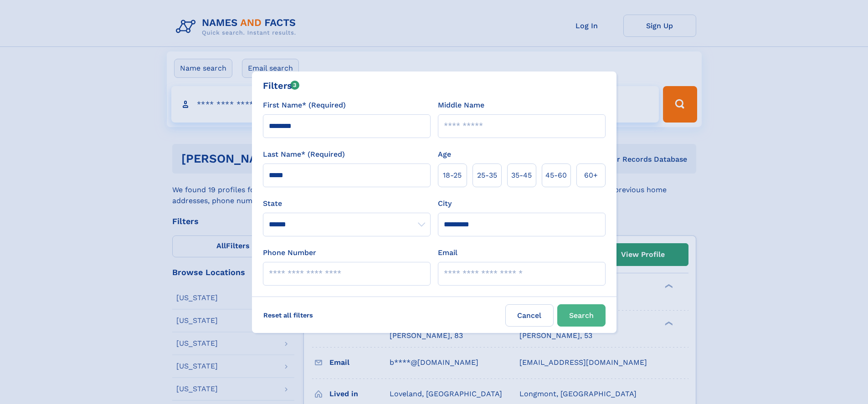 Image resolution: width=868 pixels, height=404 pixels. I want to click on div: Filters, so click(281, 86).